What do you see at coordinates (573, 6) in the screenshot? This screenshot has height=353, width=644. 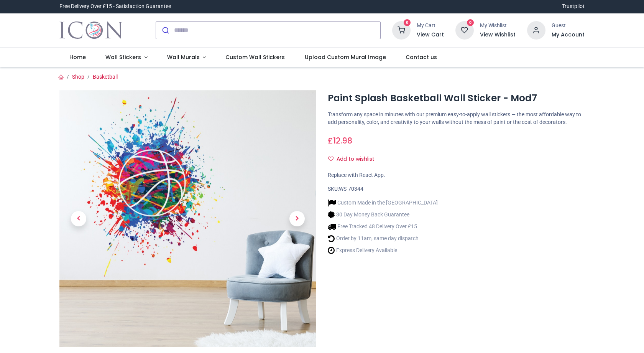 I see `a: Trustpilot` at bounding box center [573, 6].